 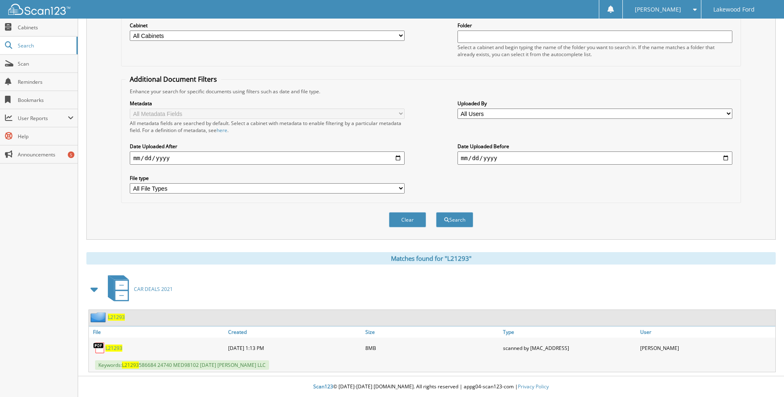 What do you see at coordinates (594, 25) in the screenshot?
I see `label: Folder` at bounding box center [594, 25].